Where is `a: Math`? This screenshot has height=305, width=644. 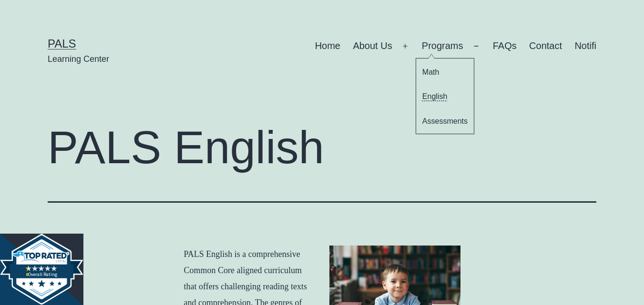 a: Math is located at coordinates (445, 72).